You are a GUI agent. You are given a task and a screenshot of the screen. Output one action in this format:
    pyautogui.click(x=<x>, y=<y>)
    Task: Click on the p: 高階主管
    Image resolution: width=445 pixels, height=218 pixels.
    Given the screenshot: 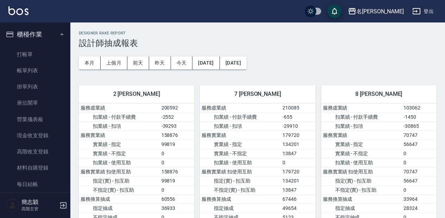 What is the action you would take?
    pyautogui.click(x=39, y=209)
    